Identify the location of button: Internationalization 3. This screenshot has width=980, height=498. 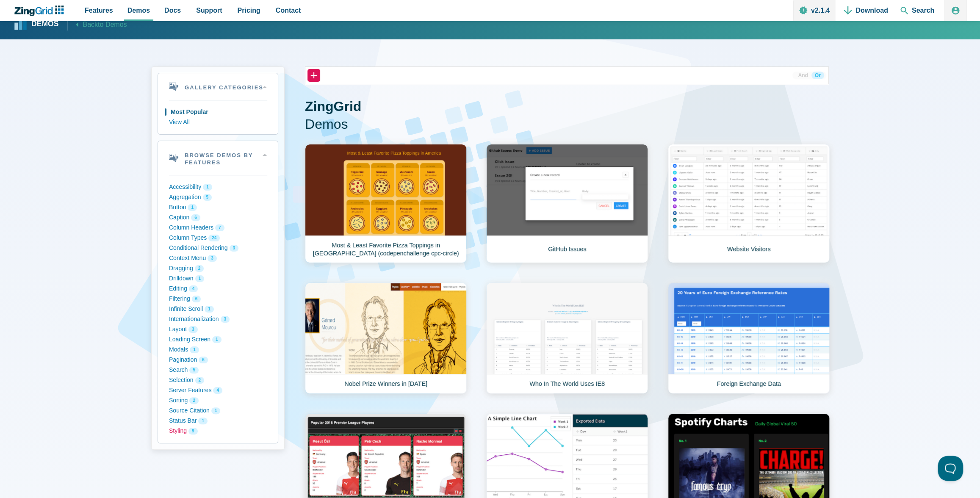
(218, 319).